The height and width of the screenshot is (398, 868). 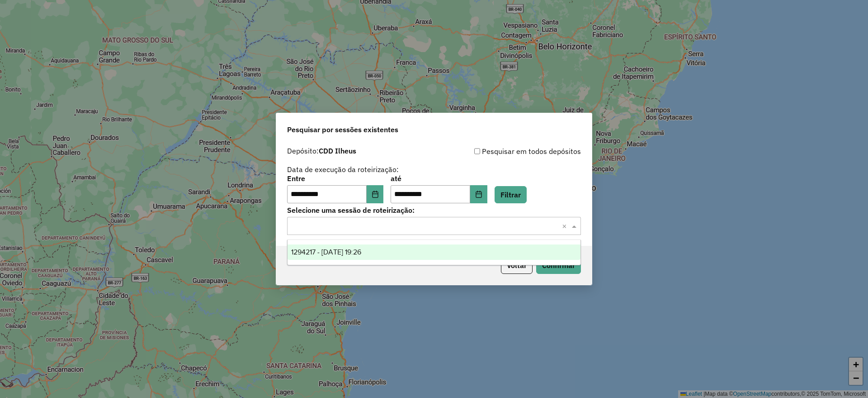 What do you see at coordinates (343, 169) in the screenshot?
I see `label: Data de execução da roteirização:` at bounding box center [343, 169].